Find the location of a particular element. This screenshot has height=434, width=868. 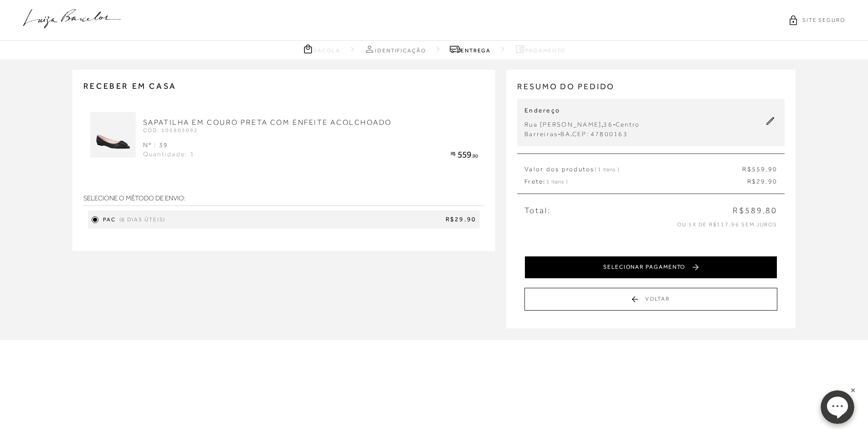

button: SELECIONAR PAGAMENTO is located at coordinates (651, 268).